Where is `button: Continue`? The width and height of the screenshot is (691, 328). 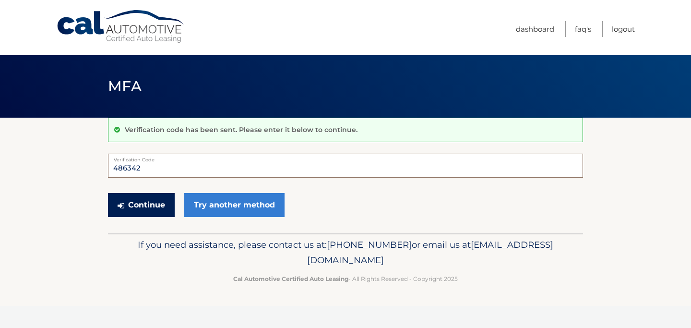
button: Continue is located at coordinates (141, 205).